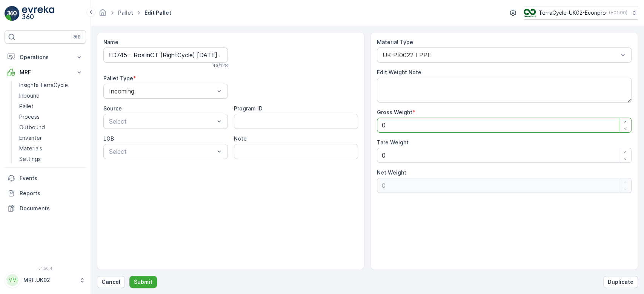 The image size is (644, 294). What do you see at coordinates (621, 281) in the screenshot?
I see `button: Duplicate` at bounding box center [621, 281].